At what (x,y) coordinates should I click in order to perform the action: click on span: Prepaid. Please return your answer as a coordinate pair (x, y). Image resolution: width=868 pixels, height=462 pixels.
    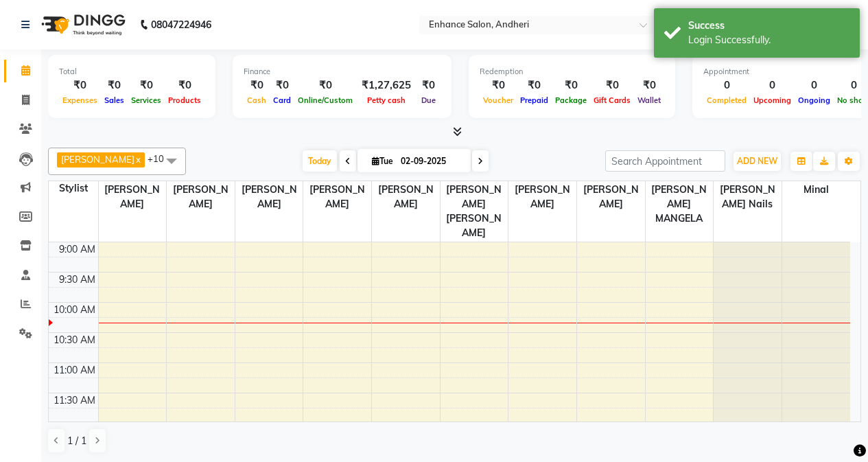
    Looking at the image, I should click on (535, 100).